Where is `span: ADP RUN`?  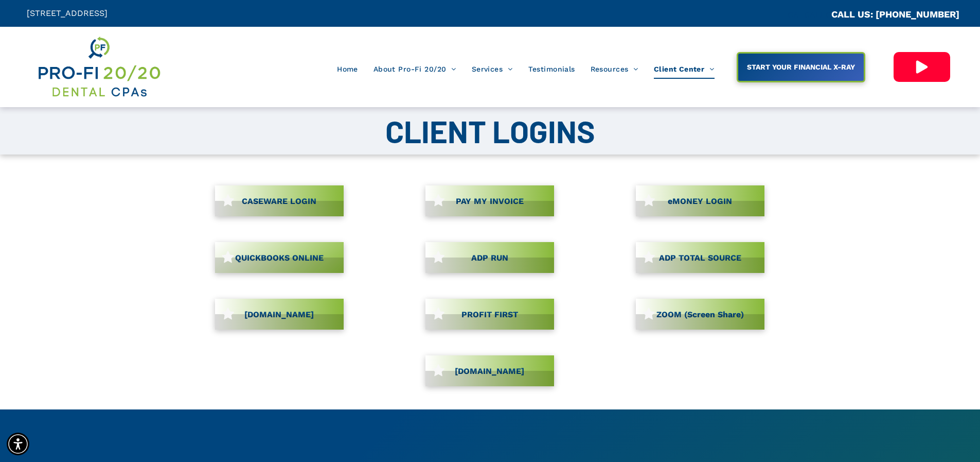
span: ADP RUN is located at coordinates (490, 257).